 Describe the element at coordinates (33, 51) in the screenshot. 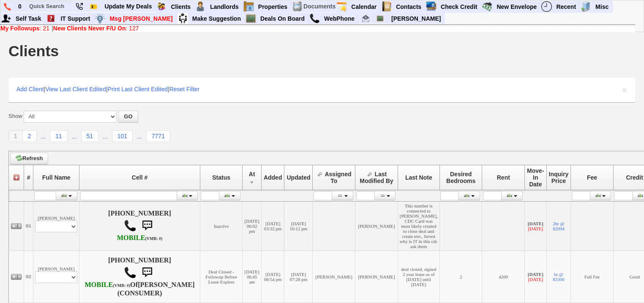

I see `h1: Clients` at that location.